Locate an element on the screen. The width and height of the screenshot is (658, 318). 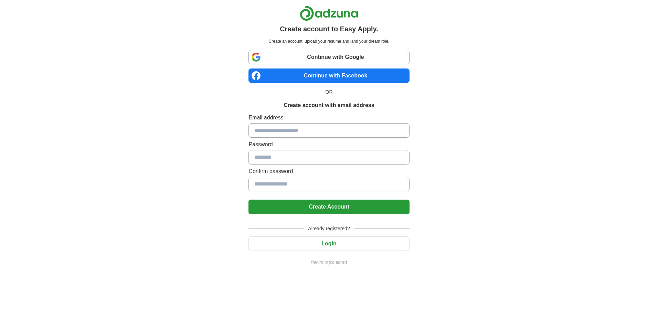
img: Adzuna logo is located at coordinates (329, 13).